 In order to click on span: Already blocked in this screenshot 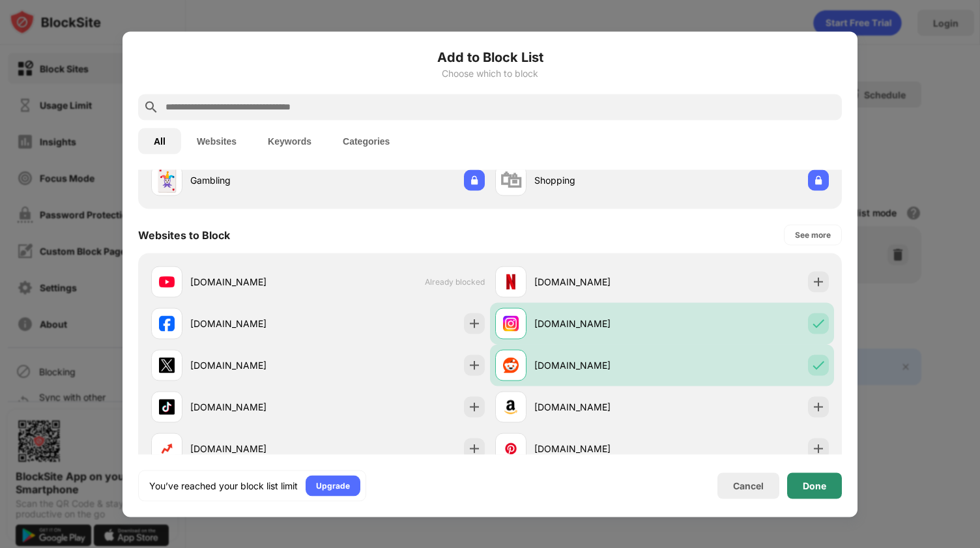, I will do `click(455, 281)`.